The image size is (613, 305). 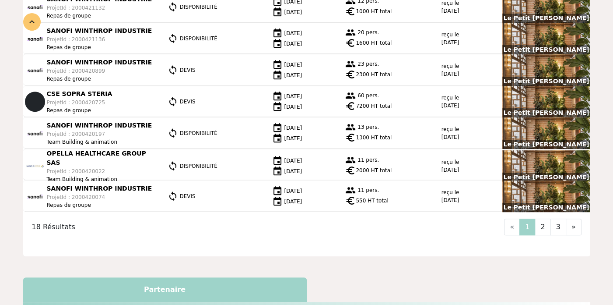 I want to click on span: 23 pers., so click(x=368, y=63).